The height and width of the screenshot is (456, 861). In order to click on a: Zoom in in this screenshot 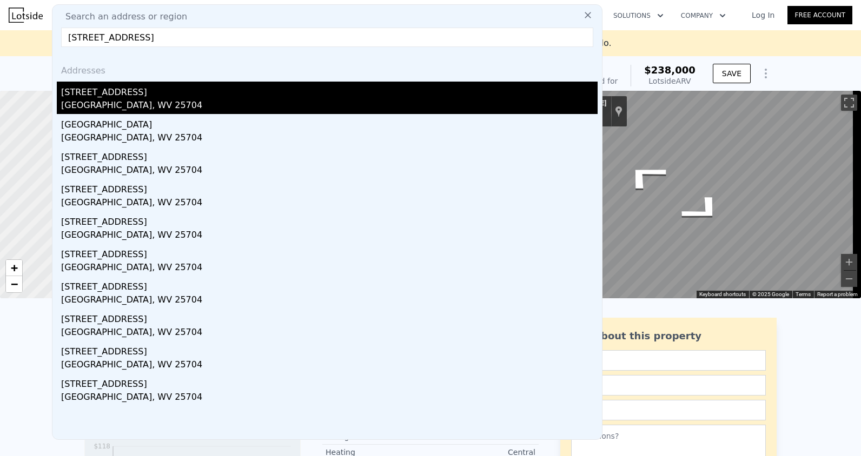, I will do `click(14, 268)`.